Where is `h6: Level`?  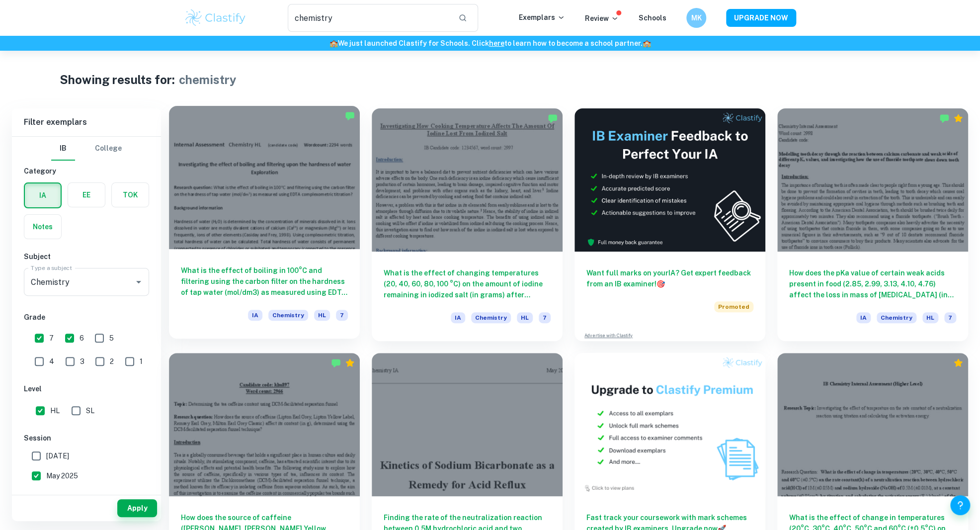
h6: Level is located at coordinates (87, 389).